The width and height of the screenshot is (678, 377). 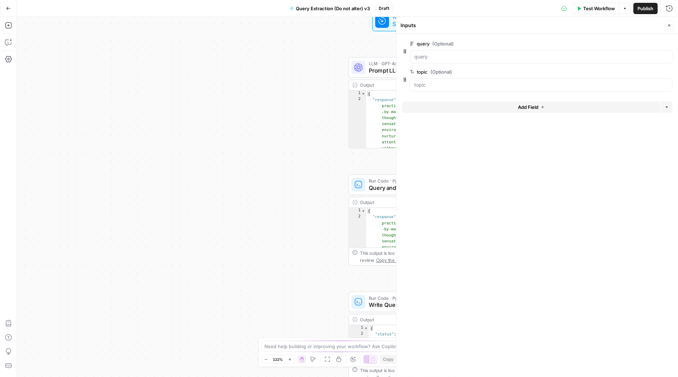 I want to click on span: Set Inputs, so click(x=413, y=24).